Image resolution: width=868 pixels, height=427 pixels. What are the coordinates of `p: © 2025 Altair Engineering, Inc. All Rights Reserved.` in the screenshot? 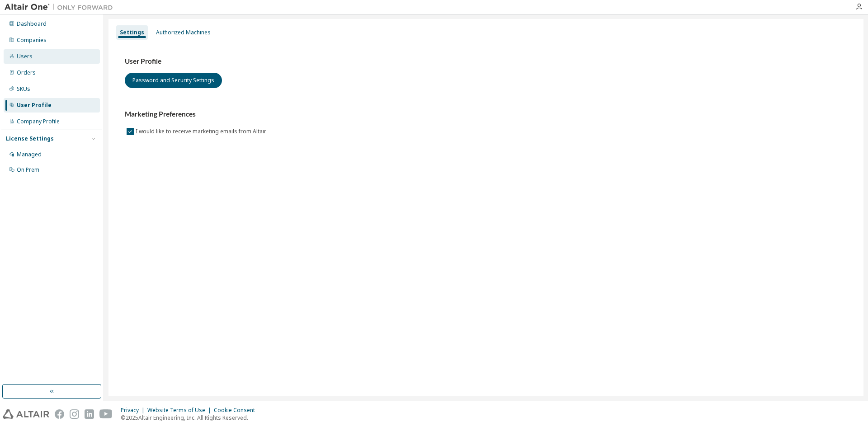 It's located at (191, 417).